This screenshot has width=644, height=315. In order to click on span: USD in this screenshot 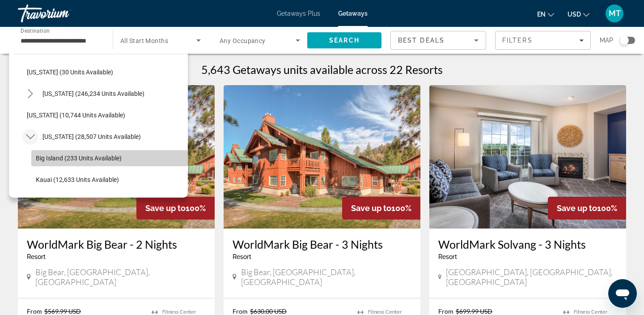, I will do `click(575, 14)`.